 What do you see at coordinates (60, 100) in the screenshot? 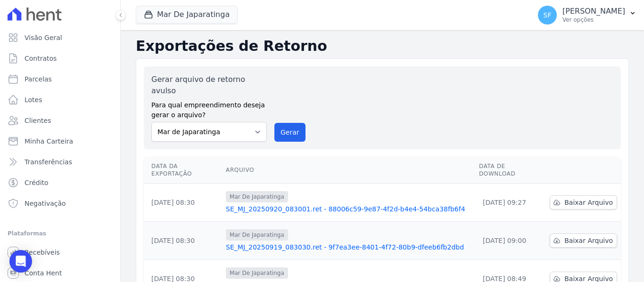
I see `a: Lotes` at bounding box center [60, 100].